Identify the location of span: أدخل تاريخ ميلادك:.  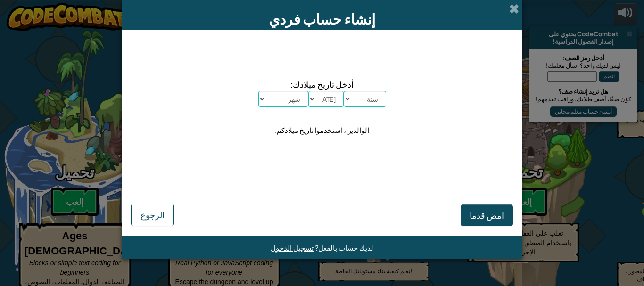
(322, 84).